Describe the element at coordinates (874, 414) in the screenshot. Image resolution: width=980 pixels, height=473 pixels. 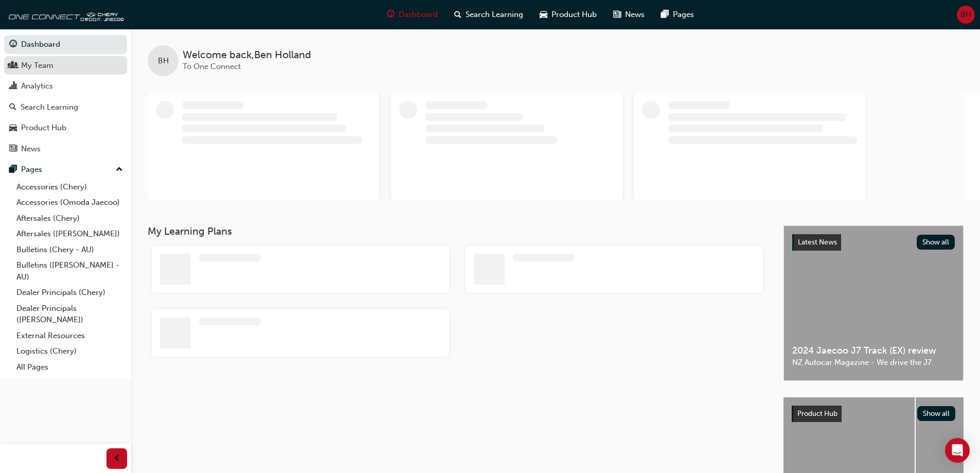
I see `a: Product HubShow all` at that location.